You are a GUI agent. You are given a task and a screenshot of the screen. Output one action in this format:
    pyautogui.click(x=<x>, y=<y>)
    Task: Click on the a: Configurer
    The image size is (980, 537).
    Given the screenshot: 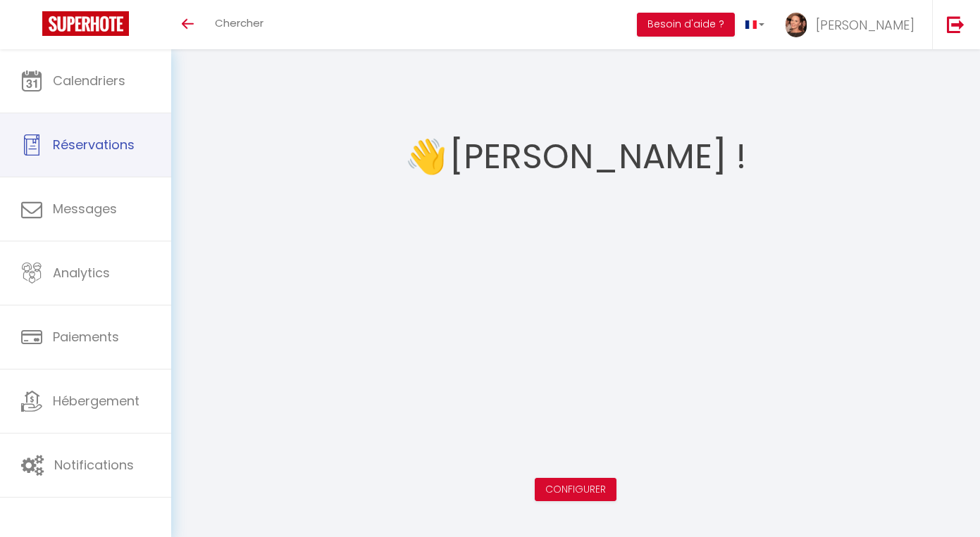 What is the action you would take?
    pyautogui.click(x=575, y=489)
    